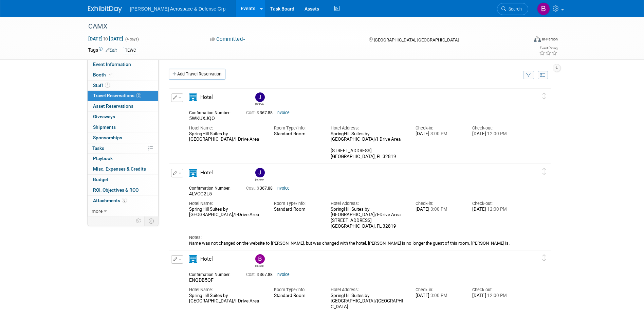 The width and height of the screenshot is (644, 314). I want to click on span: Staff, so click(102, 85).